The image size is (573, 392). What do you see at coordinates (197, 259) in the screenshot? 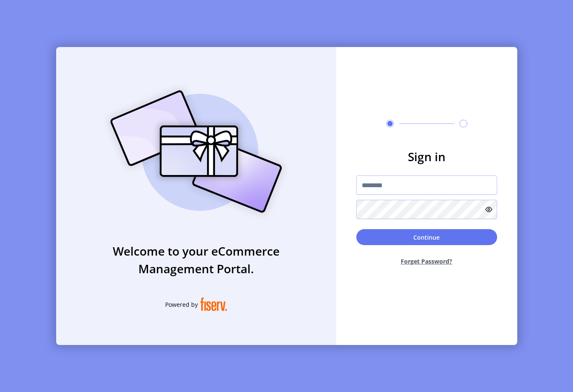
I see `h3: Welcome to your eCommerce Management Portal.` at bounding box center [197, 259].